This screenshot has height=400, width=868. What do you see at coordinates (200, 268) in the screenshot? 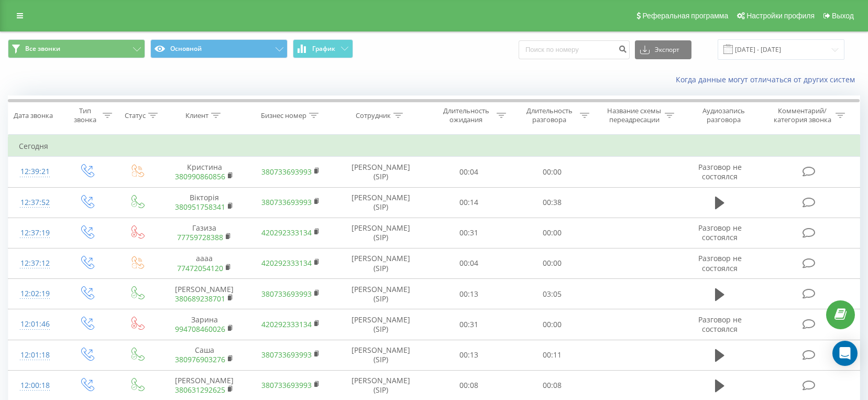
I see `a: 77472054120` at bounding box center [200, 268].